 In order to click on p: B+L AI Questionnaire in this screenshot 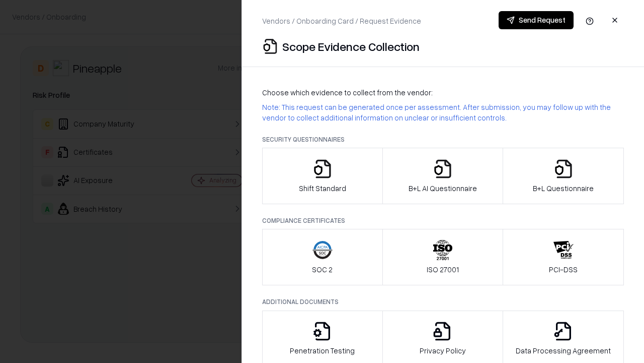, I will do `click(443, 188)`.